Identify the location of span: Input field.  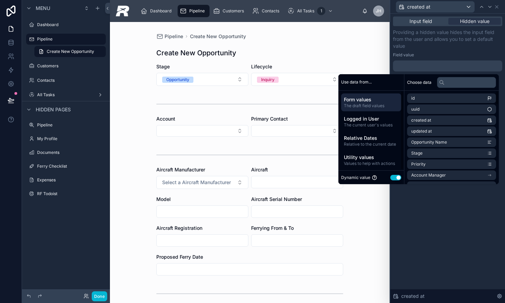
(421, 21).